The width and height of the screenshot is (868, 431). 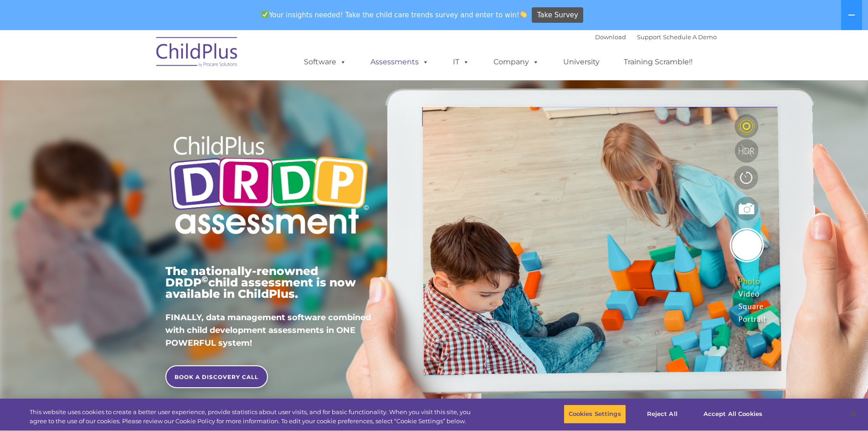 What do you see at coordinates (854, 414) in the screenshot?
I see `button: Close` at bounding box center [854, 414].